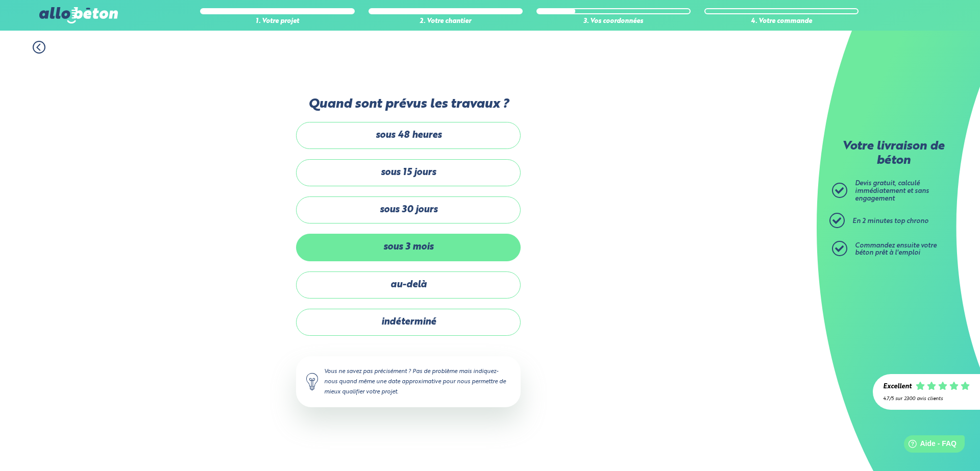  Describe the element at coordinates (408, 135) in the screenshot. I see `label: sous 48 heures` at that location.